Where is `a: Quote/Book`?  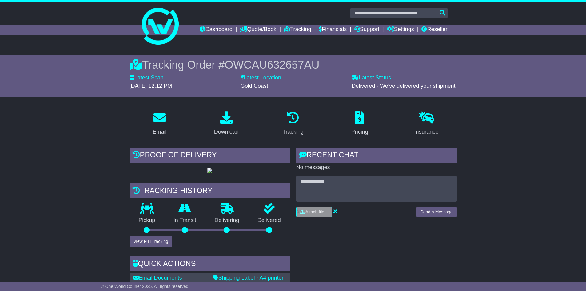
a: Quote/Book is located at coordinates (258, 30).